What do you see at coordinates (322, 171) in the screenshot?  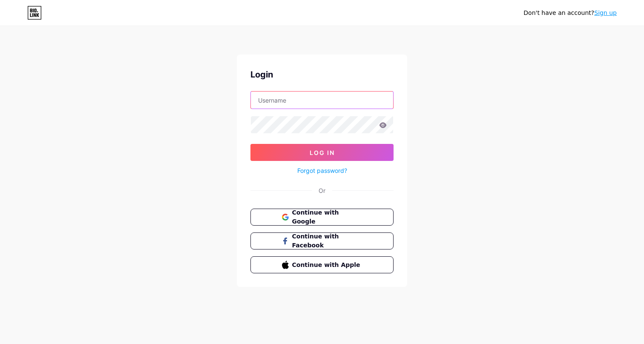 I see `a: Forgot password?` at bounding box center [322, 171].